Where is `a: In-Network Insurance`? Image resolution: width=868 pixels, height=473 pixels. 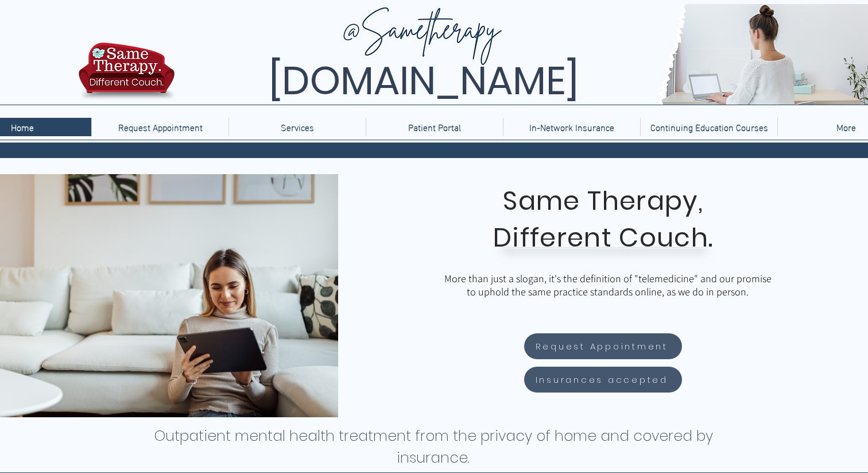
a: In-Network Insurance is located at coordinates (571, 127).